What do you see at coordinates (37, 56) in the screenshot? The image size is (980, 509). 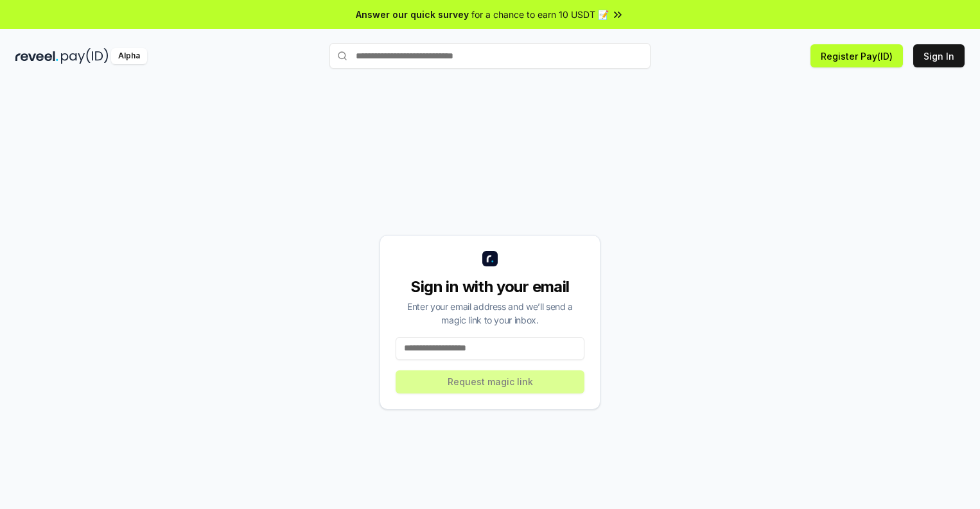 I see `img: reveel_dark` at bounding box center [37, 56].